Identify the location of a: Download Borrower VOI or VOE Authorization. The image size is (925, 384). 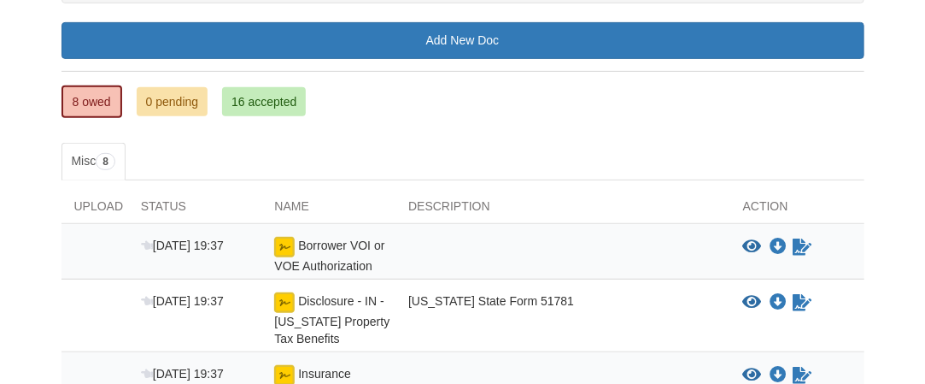
(779, 247).